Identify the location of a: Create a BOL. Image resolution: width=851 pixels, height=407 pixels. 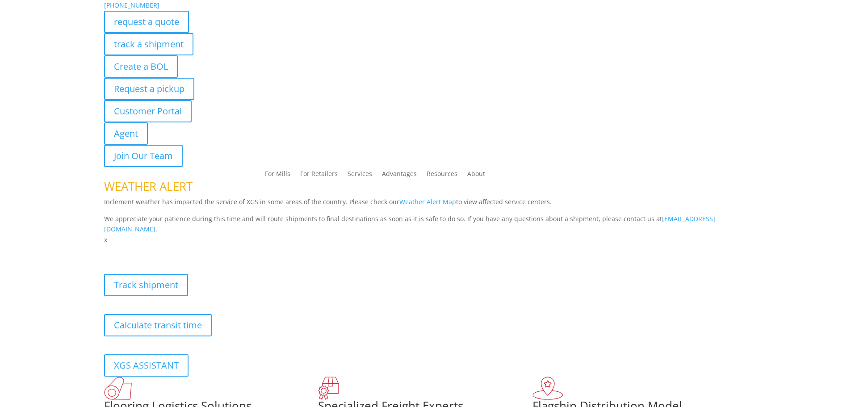
(141, 67).